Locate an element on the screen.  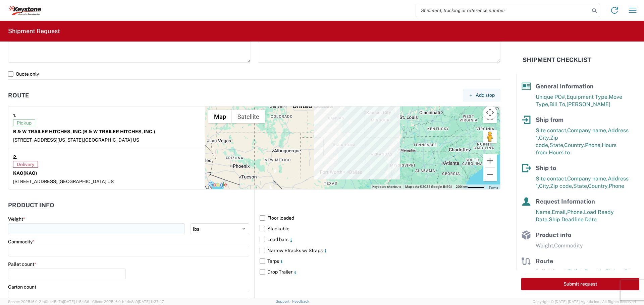
span: Bill To, is located at coordinates (558, 104).